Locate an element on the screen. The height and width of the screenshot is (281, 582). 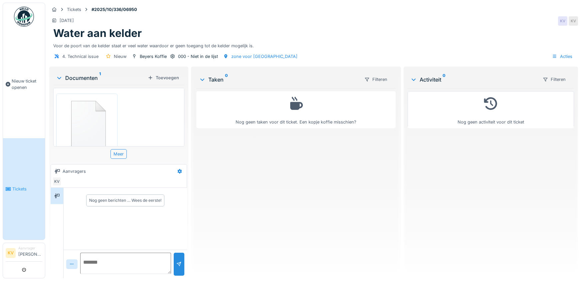
div: Toevoegen is located at coordinates (163, 78).